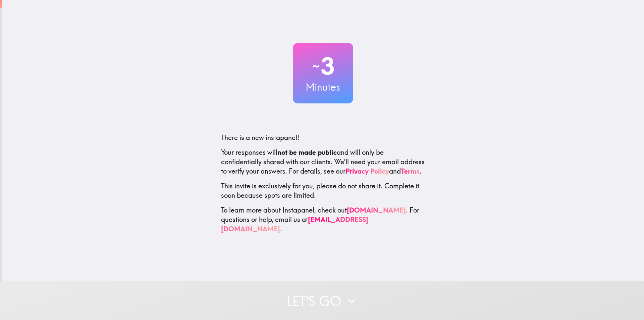 Image resolution: width=644 pixels, height=320 pixels. I want to click on h3: Minutes, so click(323, 87).